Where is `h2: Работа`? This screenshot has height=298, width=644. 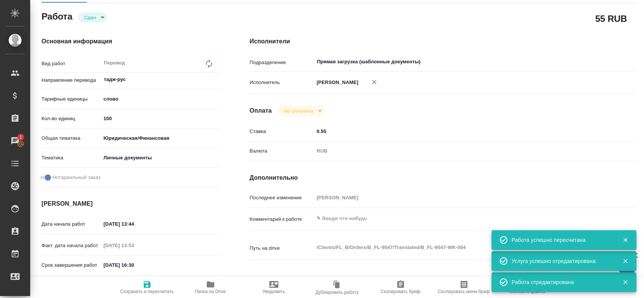 h2: Работа is located at coordinates (57, 16).